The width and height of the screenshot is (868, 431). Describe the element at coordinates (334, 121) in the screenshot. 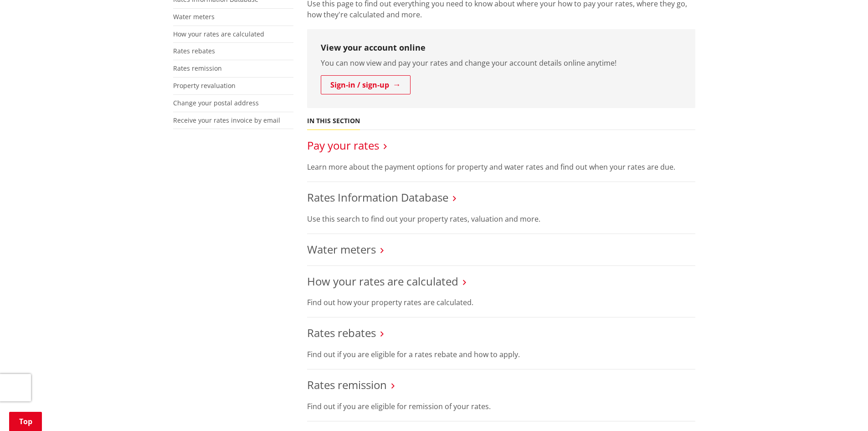

I see `h5: In this section` at that location.